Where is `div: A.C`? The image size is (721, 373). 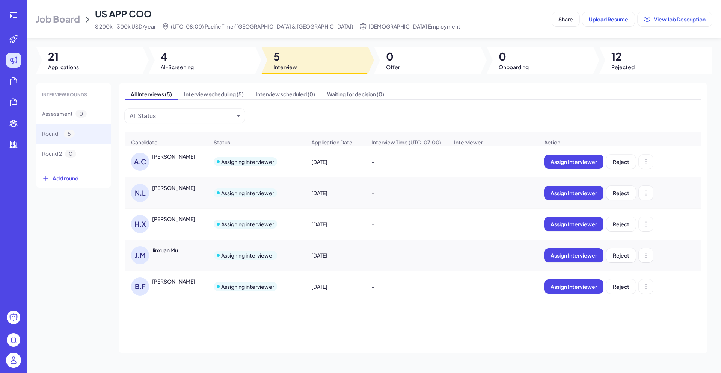 div: A.C is located at coordinates (140, 162).